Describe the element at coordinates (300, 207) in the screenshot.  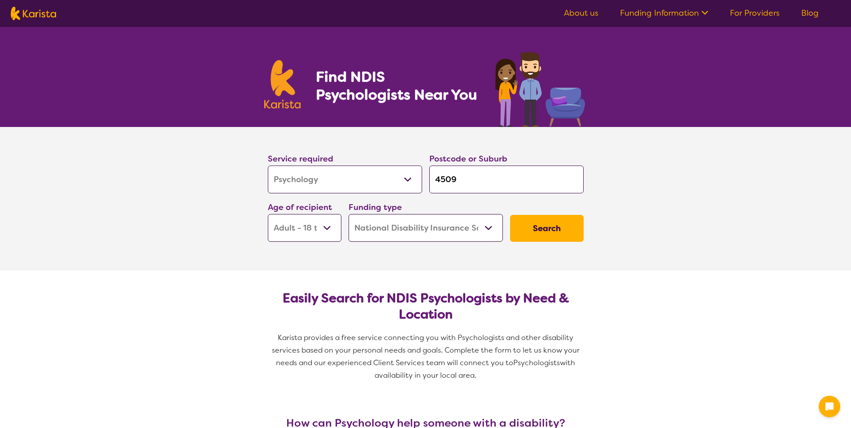
I see `label: Age of recipient` at that location.